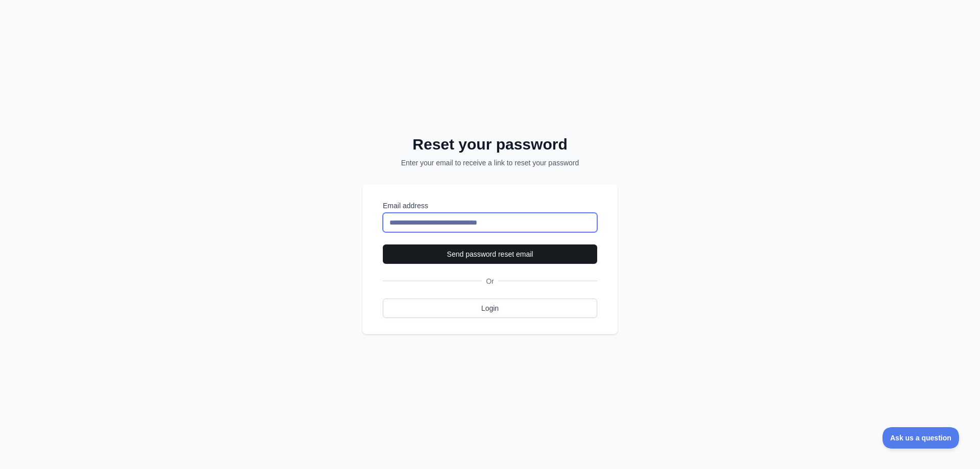 The height and width of the screenshot is (469, 980). Describe the element at coordinates (490, 281) in the screenshot. I see `span: Or` at that location.